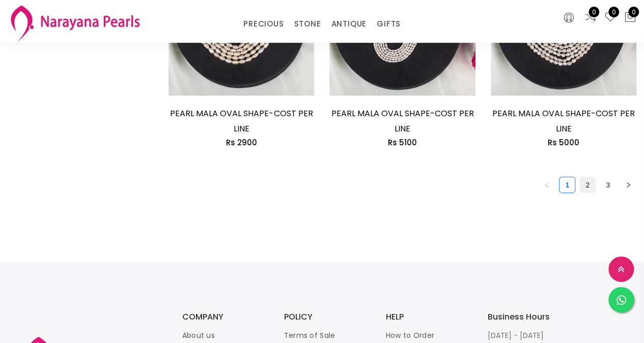 The image size is (644, 343). I want to click on span: right, so click(628, 185).